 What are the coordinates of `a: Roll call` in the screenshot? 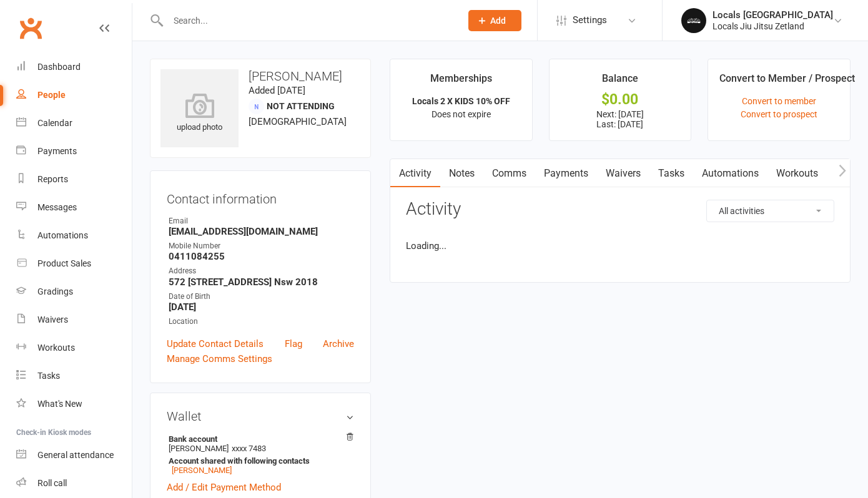 It's located at (74, 484).